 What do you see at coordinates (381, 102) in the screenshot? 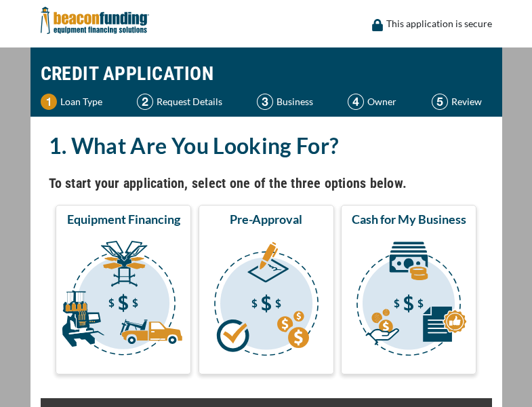
I see `p: Owner` at bounding box center [381, 102].